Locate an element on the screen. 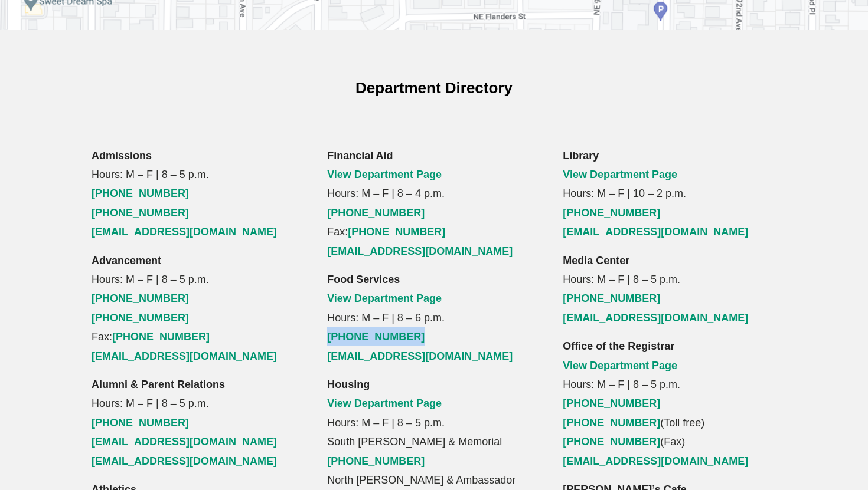  strong: Financial Aid is located at coordinates (360, 156).